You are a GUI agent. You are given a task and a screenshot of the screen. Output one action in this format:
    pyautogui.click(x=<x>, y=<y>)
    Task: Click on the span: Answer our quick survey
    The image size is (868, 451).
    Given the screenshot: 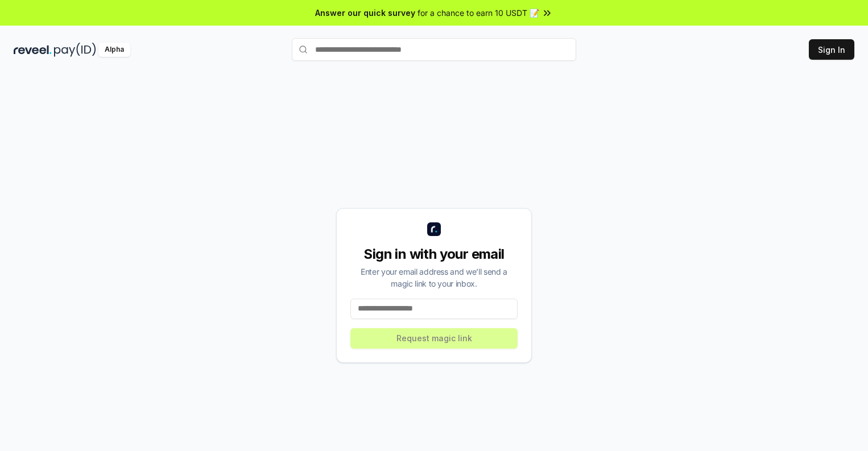 What is the action you would take?
    pyautogui.click(x=365, y=12)
    